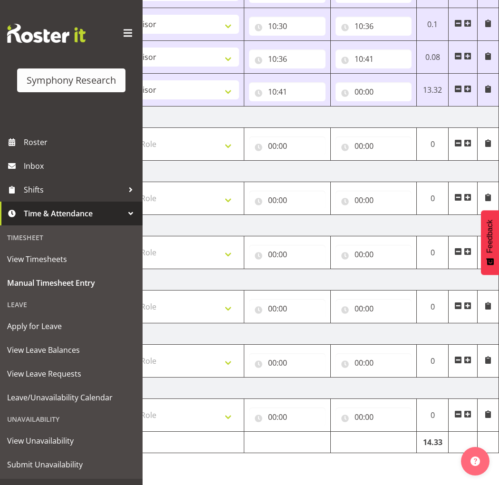 This screenshot has height=485, width=499. Describe the element at coordinates (71, 283) in the screenshot. I see `a: Manual Timesheet Entry` at that location.